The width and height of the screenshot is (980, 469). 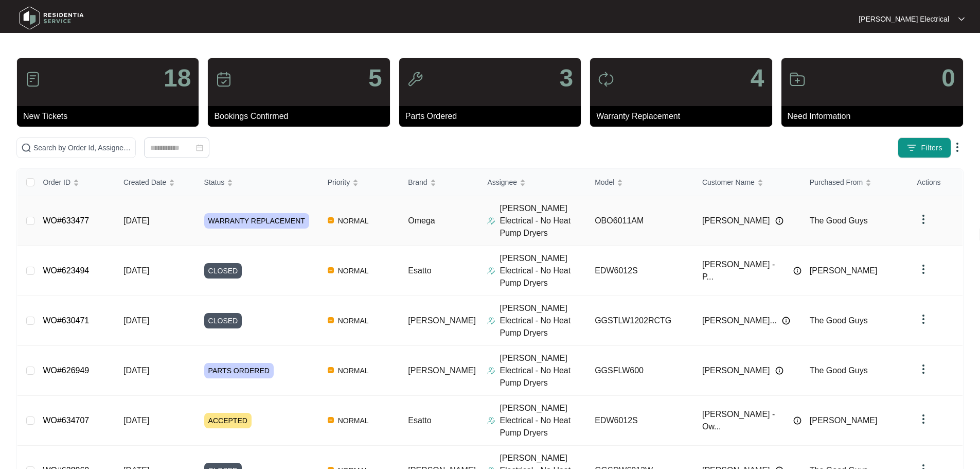 I want to click on span: Assignee, so click(x=502, y=182).